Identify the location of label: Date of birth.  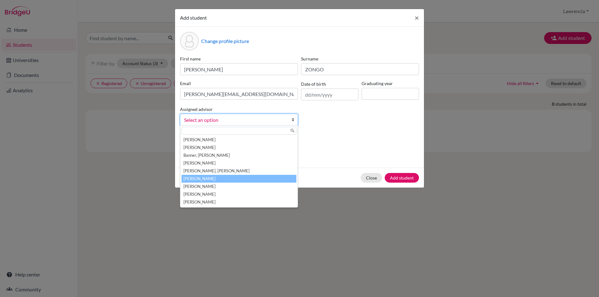
(313, 84).